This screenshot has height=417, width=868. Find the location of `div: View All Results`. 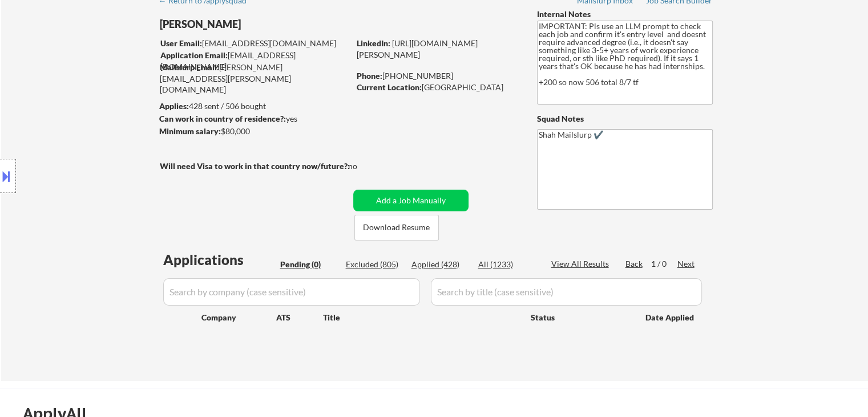

div: View All Results is located at coordinates (581, 264).